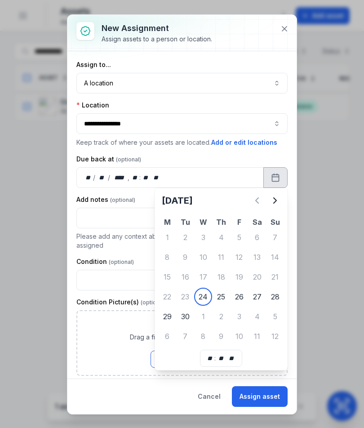  What do you see at coordinates (275, 237) in the screenshot?
I see `div: Sunday 7 September 2025` at bounding box center [275, 237].